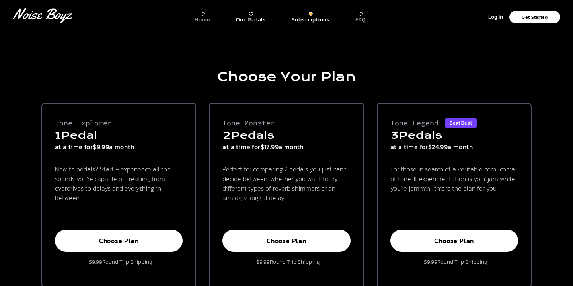  I want to click on p: FAQ, so click(360, 20).